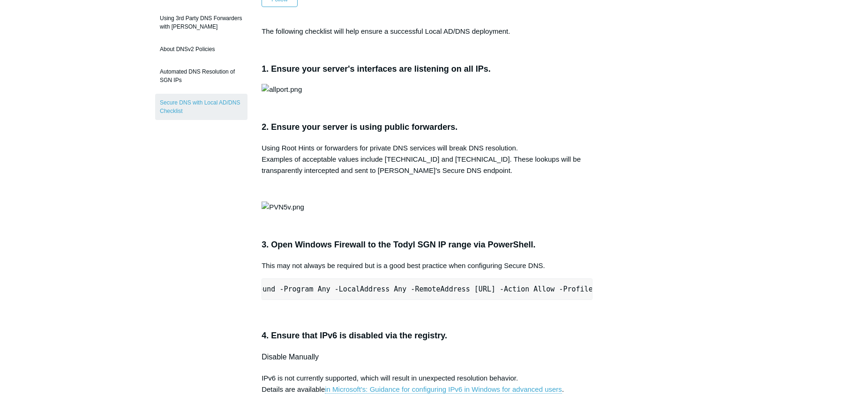 Image resolution: width=854 pixels, height=396 pixels. I want to click on h3: 1. Ensure your server's interfaces are listening on all IPs., so click(427, 69).